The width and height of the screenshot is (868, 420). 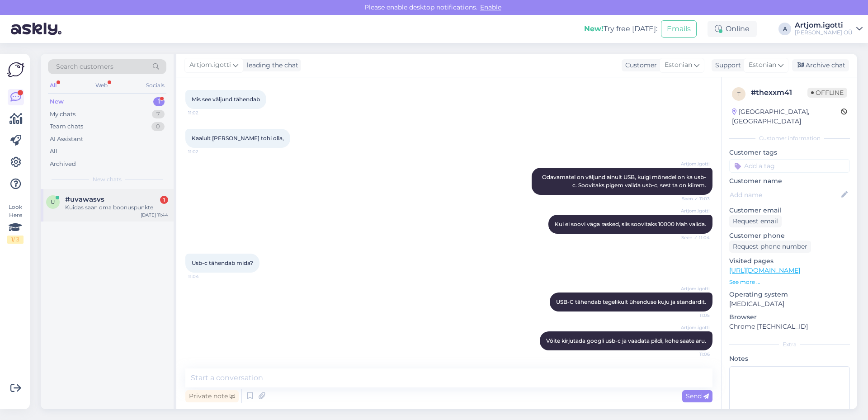 What do you see at coordinates (820, 65) in the screenshot?
I see `div: Archive chat` at bounding box center [820, 65].